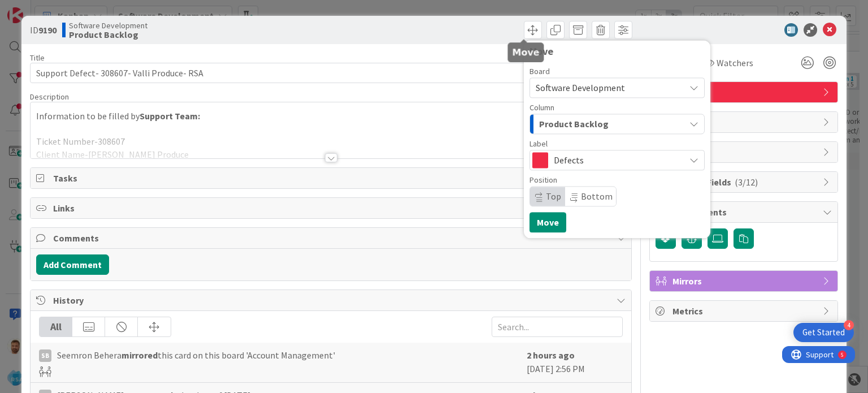 The height and width of the screenshot is (393, 868). Describe the element at coordinates (37, 9) in the screenshot. I see `span: Support` at that location.